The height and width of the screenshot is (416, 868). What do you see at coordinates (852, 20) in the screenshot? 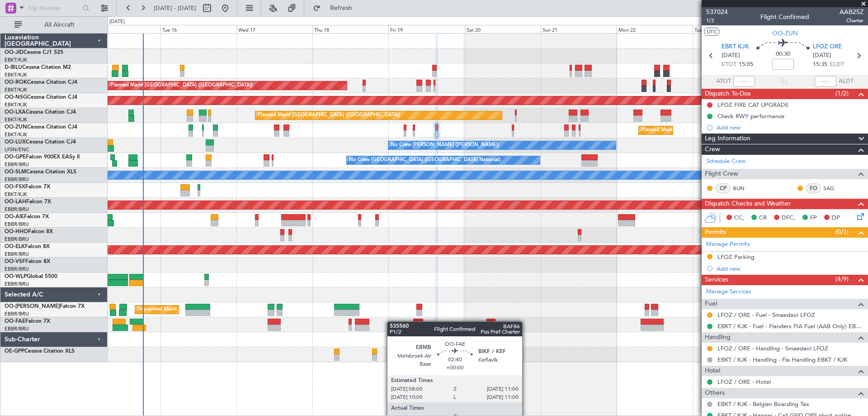
I see `span: Charter` at bounding box center [852, 20].